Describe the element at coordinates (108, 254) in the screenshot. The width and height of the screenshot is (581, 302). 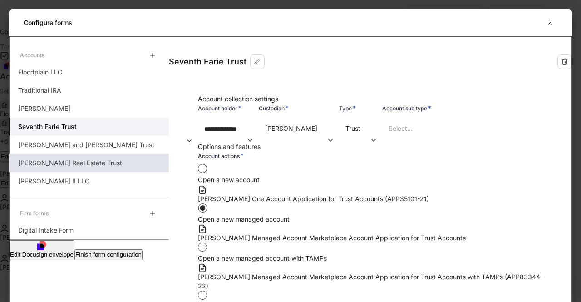
I see `div: Finish form configuration` at that location.